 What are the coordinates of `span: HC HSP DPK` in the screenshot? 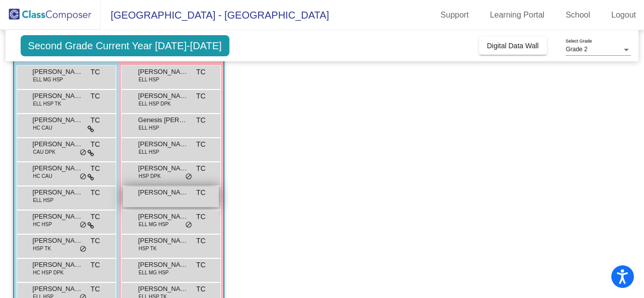 It's located at (48, 273).